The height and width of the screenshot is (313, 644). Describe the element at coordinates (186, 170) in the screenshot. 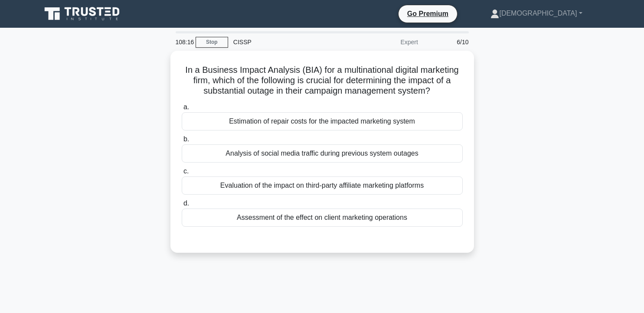

I see `span: c.` at that location.